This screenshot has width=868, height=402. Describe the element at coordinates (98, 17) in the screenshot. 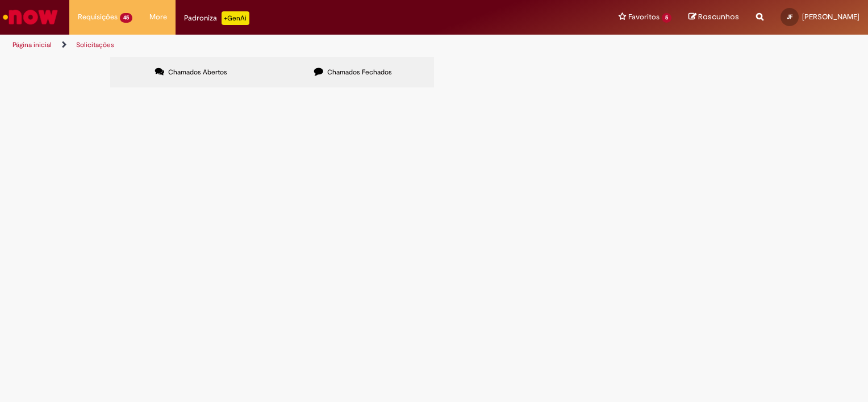

I see `span: Requisições` at that location.